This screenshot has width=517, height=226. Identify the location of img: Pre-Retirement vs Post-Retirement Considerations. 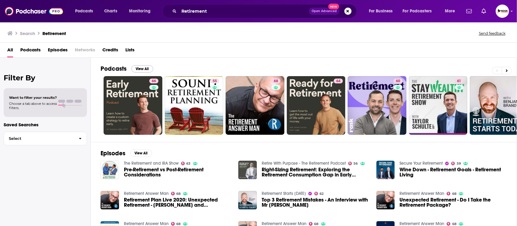
(110, 170).